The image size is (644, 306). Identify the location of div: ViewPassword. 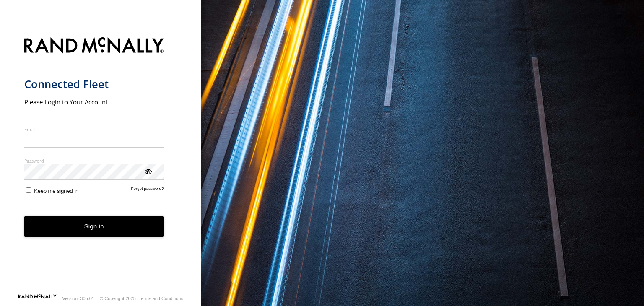
(148, 171).